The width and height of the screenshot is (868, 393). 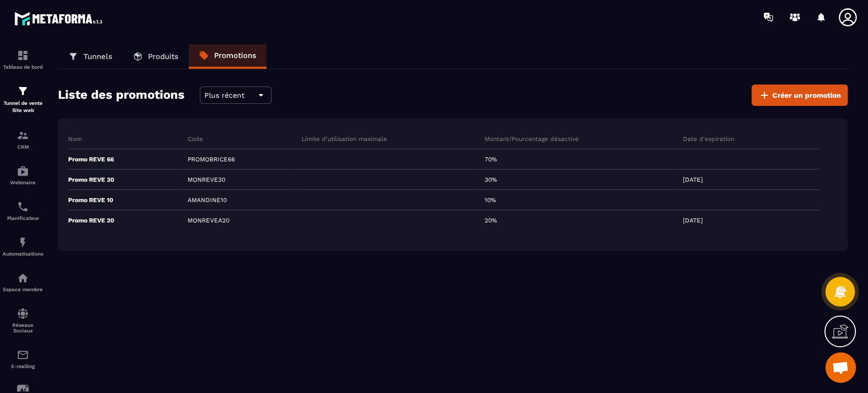 What do you see at coordinates (23, 100) in the screenshot?
I see `a: formationformationTunnel de vente Site web` at bounding box center [23, 100].